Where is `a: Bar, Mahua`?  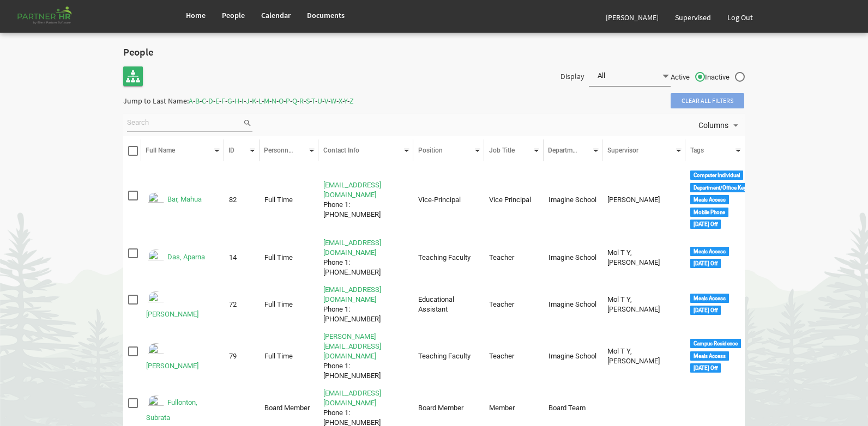
a: Bar, Mahua is located at coordinates (184, 199).